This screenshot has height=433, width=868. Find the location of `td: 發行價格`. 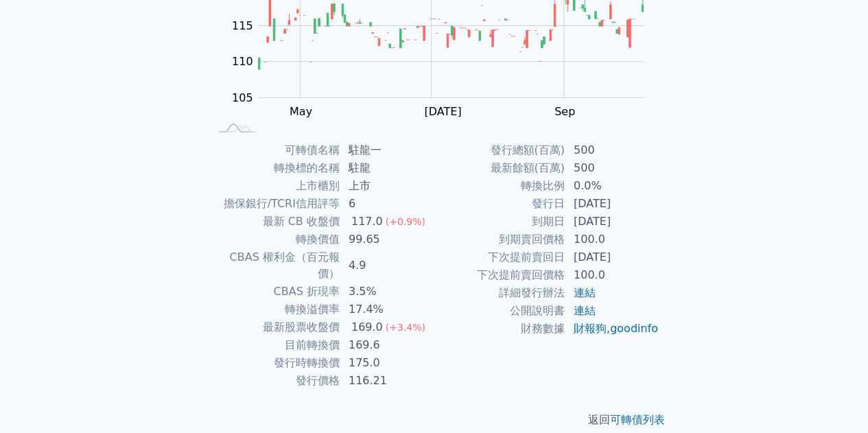

td: 發行價格 is located at coordinates (274, 381).